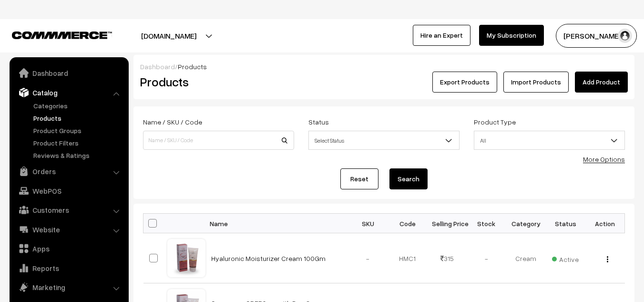 The height and width of the screenshot is (302, 644). Describe the element at coordinates (277, 223) in the screenshot. I see `th: Name` at that location.